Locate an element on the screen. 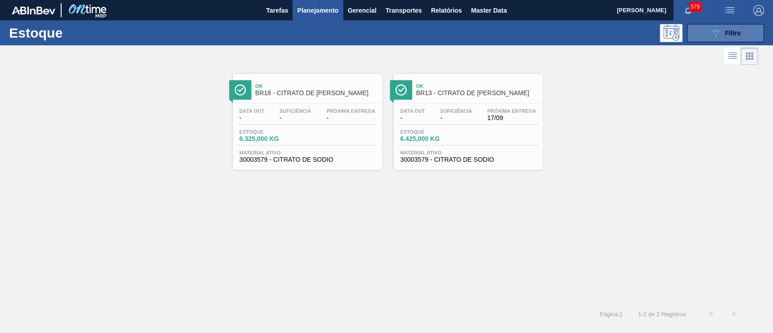 This screenshot has height=333, width=773. span: Página : 1 is located at coordinates (611, 314).